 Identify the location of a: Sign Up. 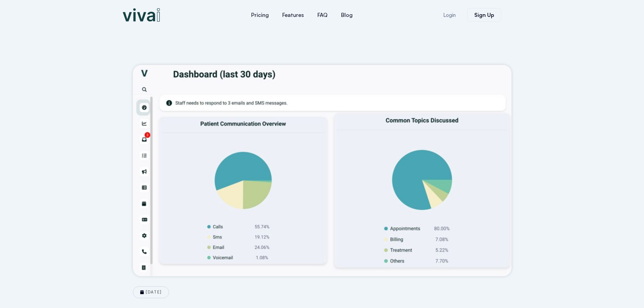
(484, 15).